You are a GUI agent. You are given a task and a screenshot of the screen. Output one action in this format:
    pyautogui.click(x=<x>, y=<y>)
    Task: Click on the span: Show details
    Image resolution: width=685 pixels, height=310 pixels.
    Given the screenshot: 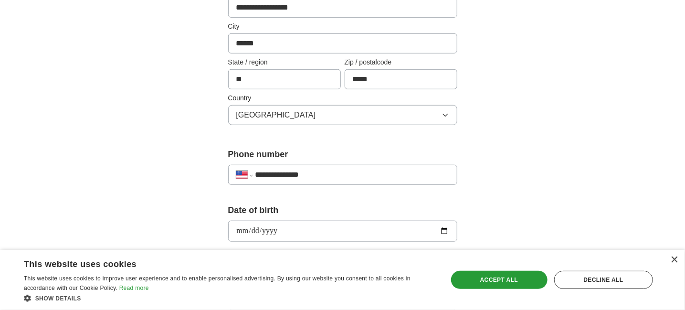 What is the action you would take?
    pyautogui.click(x=58, y=298)
    